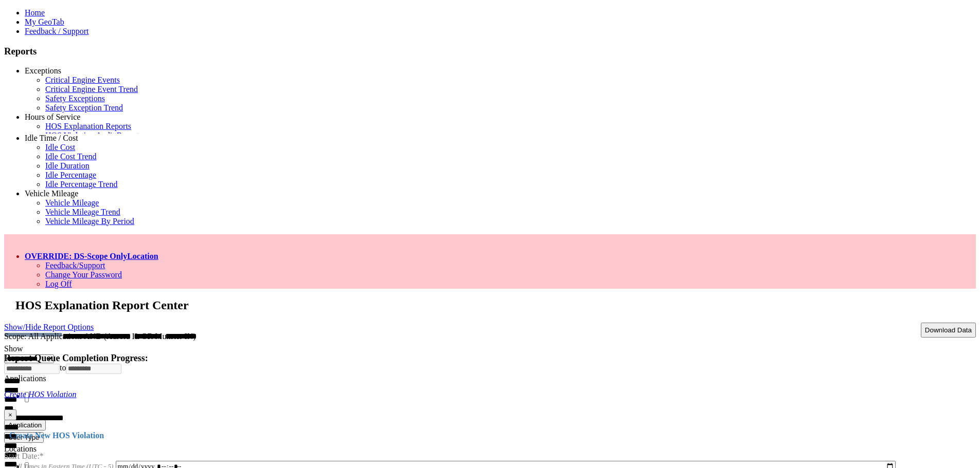  Describe the element at coordinates (52, 116) in the screenshot. I see `a: Hours of Service` at that location.